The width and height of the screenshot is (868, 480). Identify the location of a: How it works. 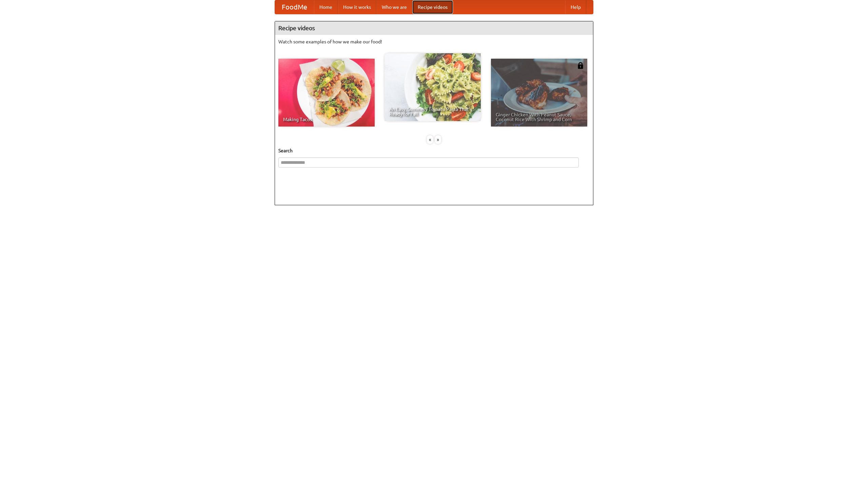
(357, 7).